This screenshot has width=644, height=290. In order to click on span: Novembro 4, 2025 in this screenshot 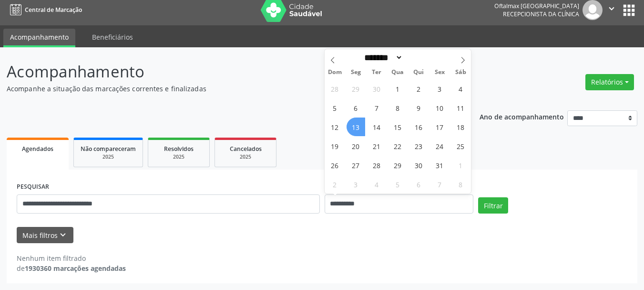, I will do `click(377, 184)`.